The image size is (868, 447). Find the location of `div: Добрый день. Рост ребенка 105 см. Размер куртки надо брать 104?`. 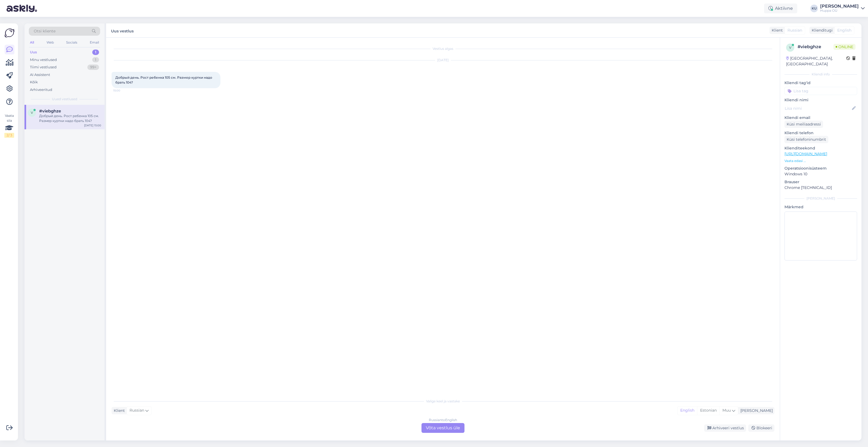

div: Добрый день. Рост ребенка 105 см. Размер куртки надо брать 104? is located at coordinates (70, 118).